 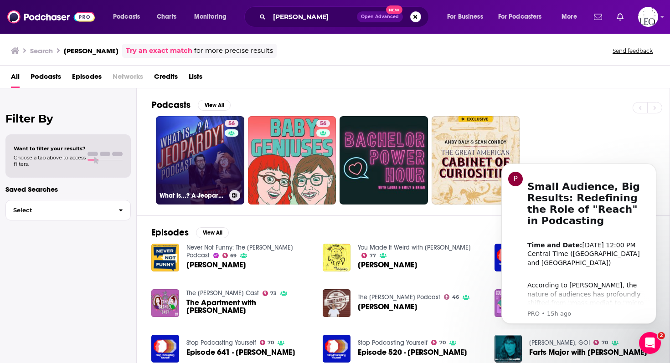 What do you see at coordinates (336, 349) in the screenshot?
I see `img: Episode 520 - Emily Heller` at bounding box center [336, 349].